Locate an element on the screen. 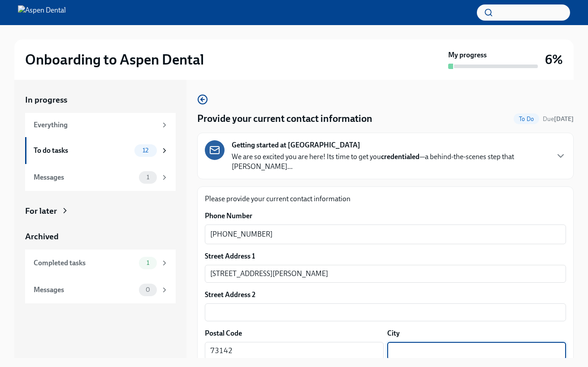 The height and width of the screenshot is (367, 588). a: Archived is located at coordinates (100, 236).